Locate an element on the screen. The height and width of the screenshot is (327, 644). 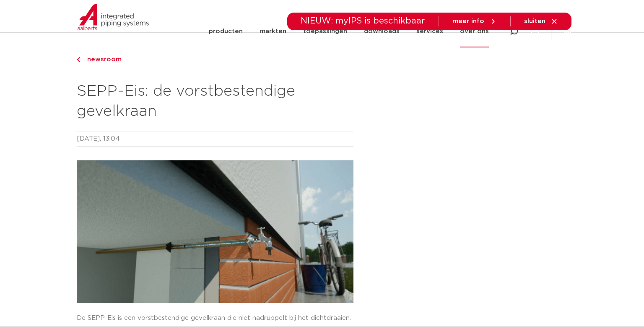
a: meer info is located at coordinates (475, 22).